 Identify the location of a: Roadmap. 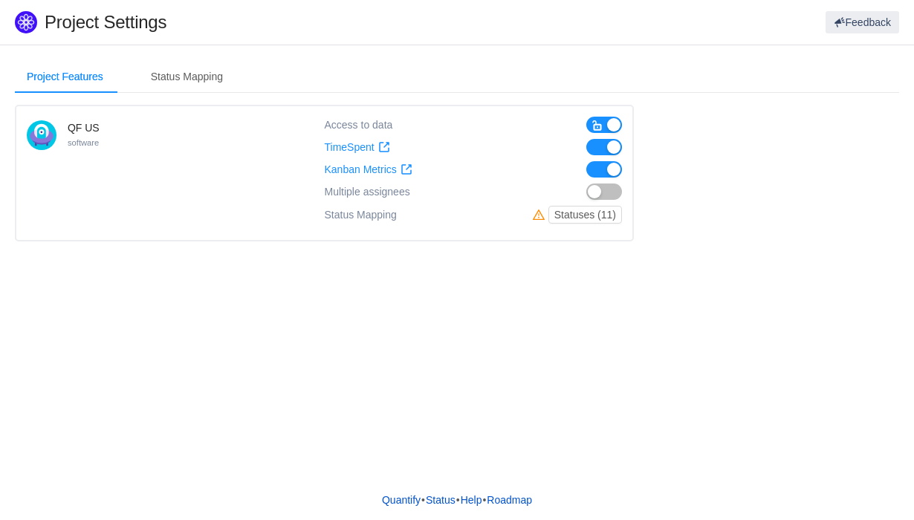
(509, 500).